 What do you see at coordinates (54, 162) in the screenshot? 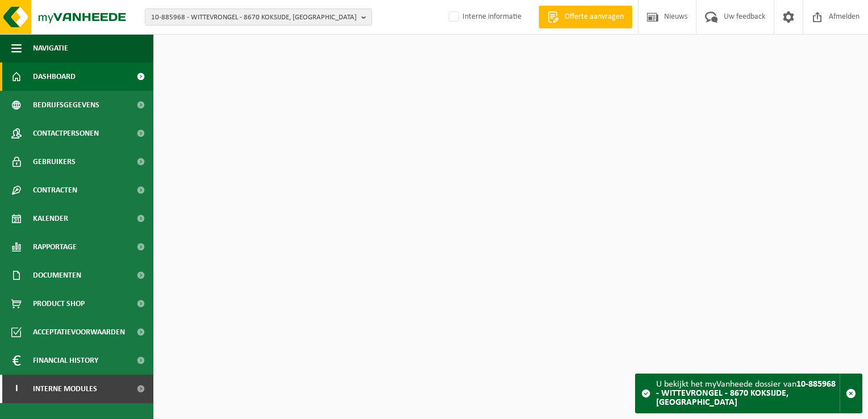
I see `span: Gebruikers` at bounding box center [54, 162].